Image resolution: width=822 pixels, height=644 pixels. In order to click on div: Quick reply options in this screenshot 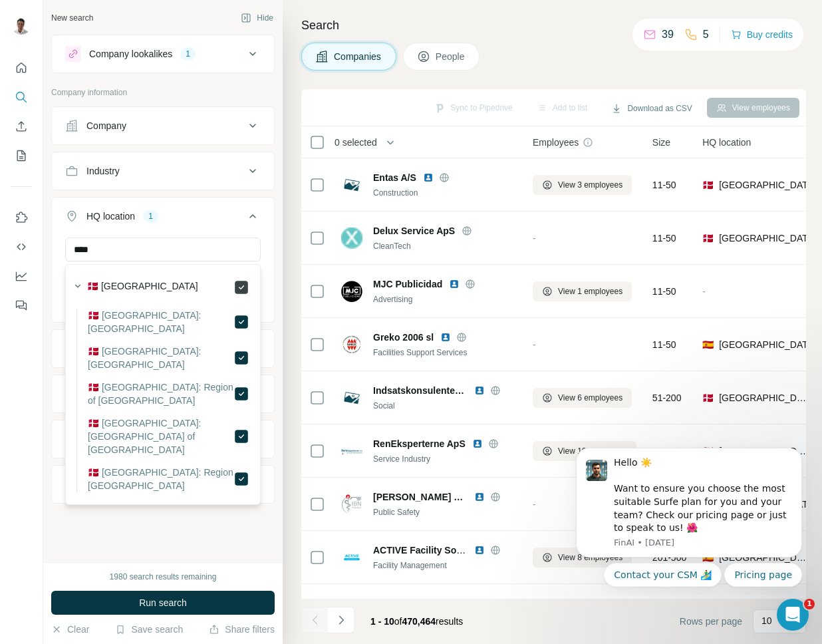, I will do `click(133, 139)`.